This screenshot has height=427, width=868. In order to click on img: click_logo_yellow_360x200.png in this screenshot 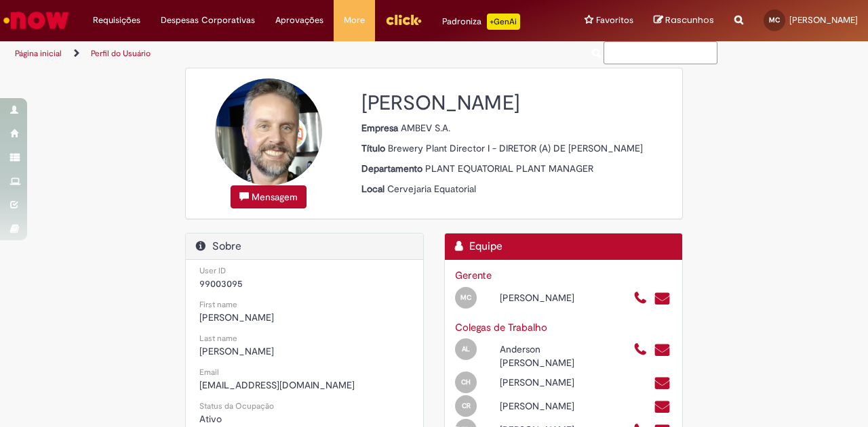, I will do `click(404, 20)`.